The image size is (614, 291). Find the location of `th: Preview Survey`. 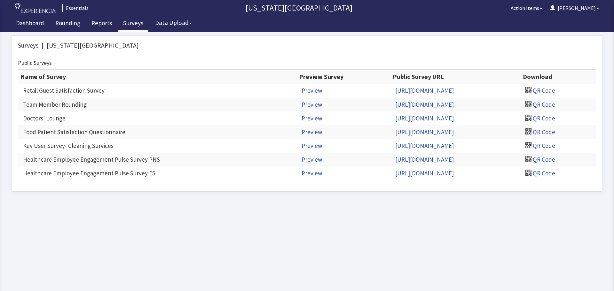

th: Preview Survey is located at coordinates (343, 44).